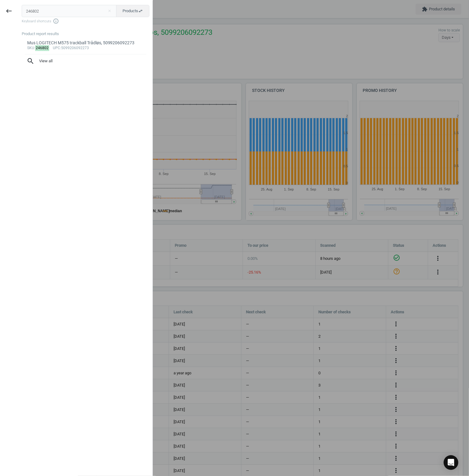 The width and height of the screenshot is (469, 476). What do you see at coordinates (9, 11) in the screenshot?
I see `button: keyboard_backspace` at bounding box center [9, 11].